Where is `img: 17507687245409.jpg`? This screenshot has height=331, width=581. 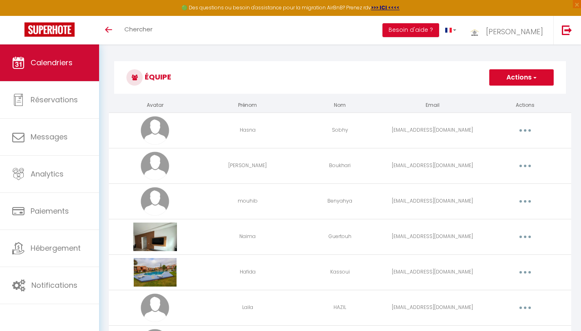
img: 17507687245409.jpg is located at coordinates (155, 272).